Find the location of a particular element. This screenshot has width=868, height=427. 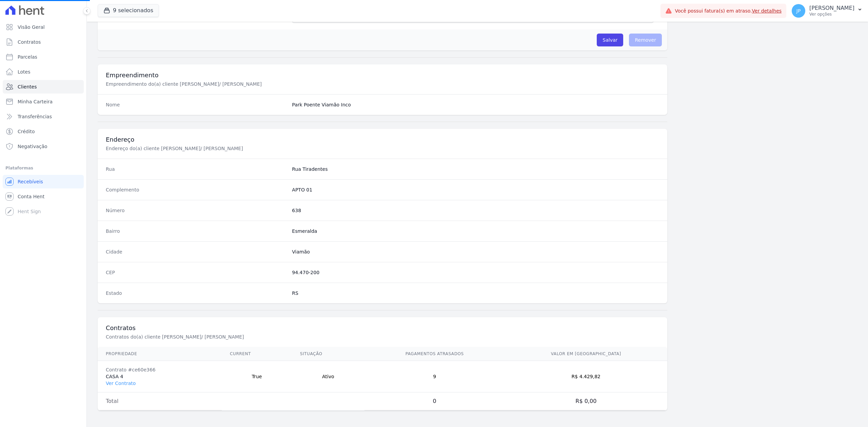

span: Lotes is located at coordinates (24, 72).